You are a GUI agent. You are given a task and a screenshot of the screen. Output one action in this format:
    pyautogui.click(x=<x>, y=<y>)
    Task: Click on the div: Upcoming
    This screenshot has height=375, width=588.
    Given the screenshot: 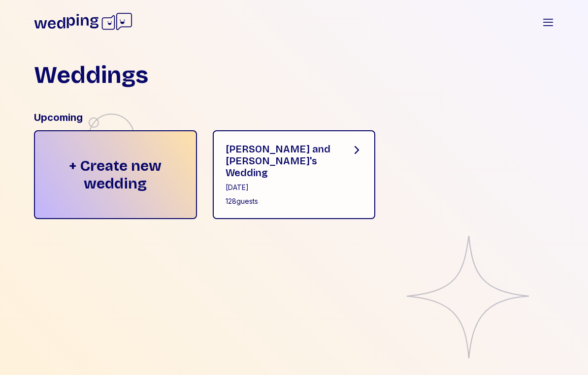 What is the action you would take?
    pyautogui.click(x=294, y=117)
    